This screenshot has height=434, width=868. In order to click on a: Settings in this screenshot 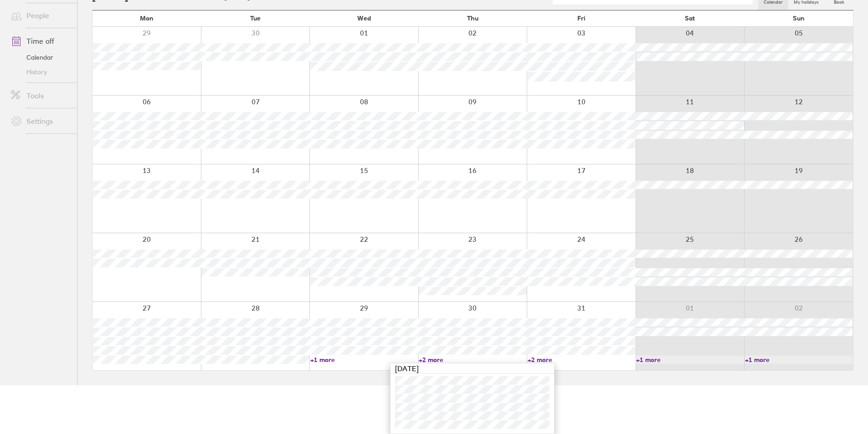, I will do `click(40, 121)`.